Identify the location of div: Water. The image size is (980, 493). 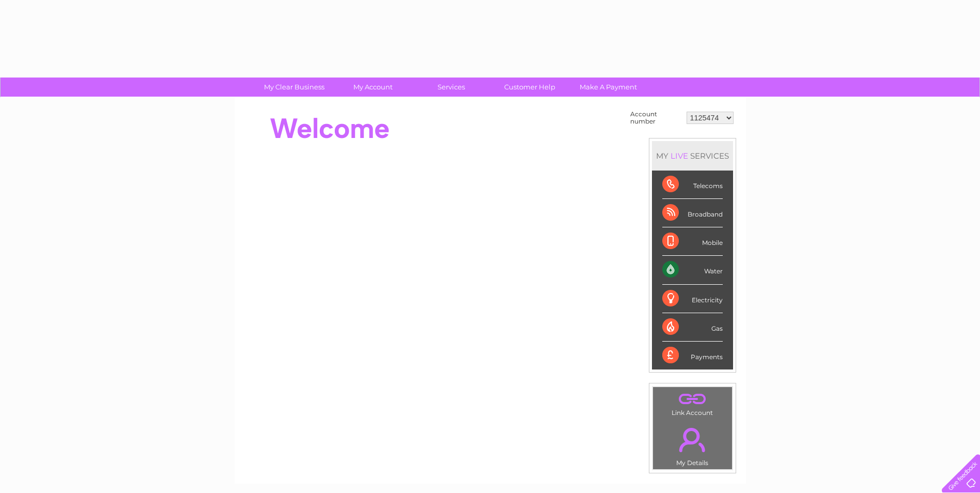
(692, 269).